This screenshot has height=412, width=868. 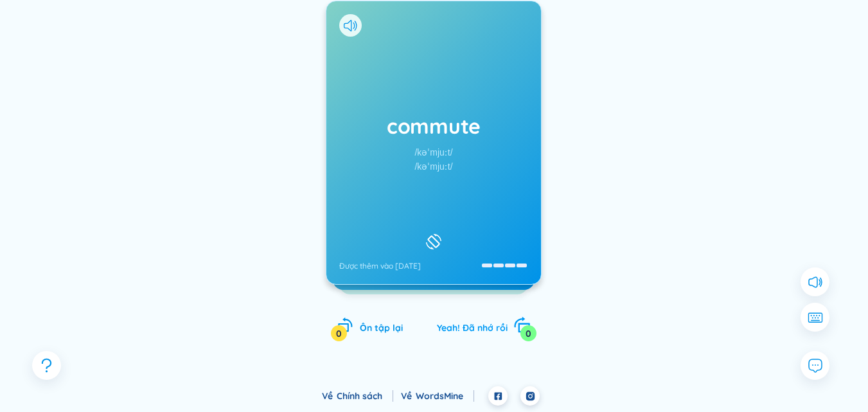 What do you see at coordinates (46, 365) in the screenshot?
I see `span: question` at bounding box center [46, 365].